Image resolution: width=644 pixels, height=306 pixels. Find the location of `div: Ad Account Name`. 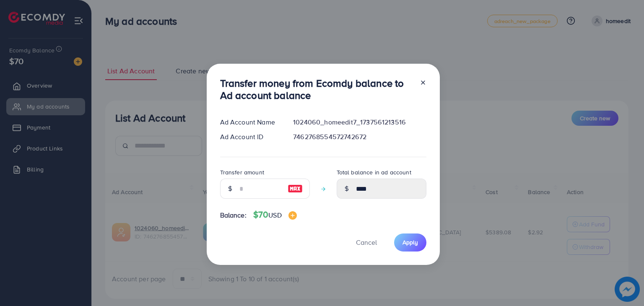

div: Ad Account Name is located at coordinates (250, 122).